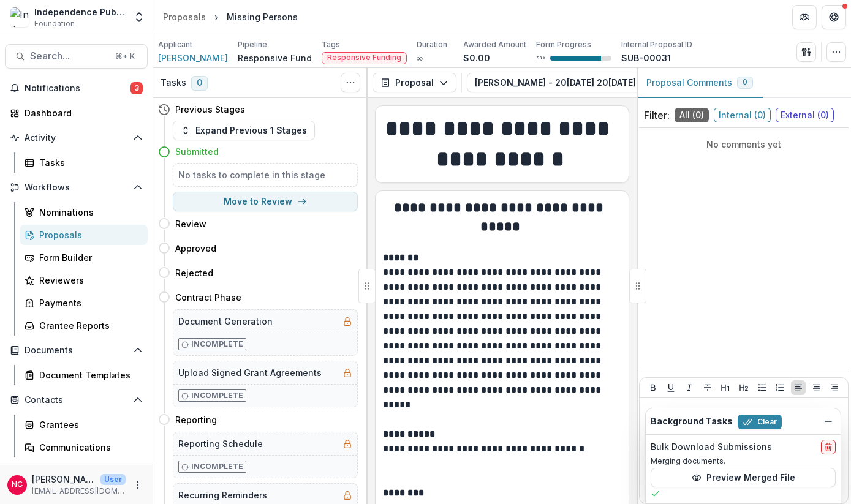 The width and height of the screenshot is (851, 504). I want to click on div: Document Templates, so click(88, 374).